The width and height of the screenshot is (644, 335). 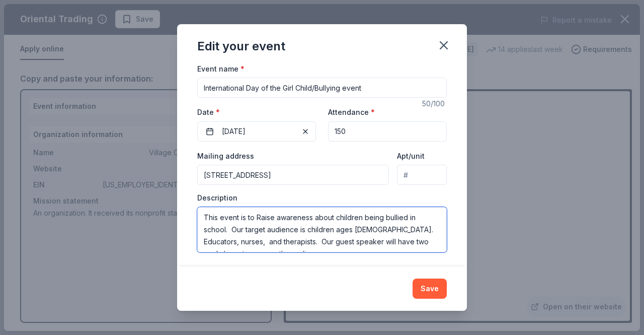 What do you see at coordinates (217, 198) in the screenshot?
I see `label: Description` at bounding box center [217, 198].